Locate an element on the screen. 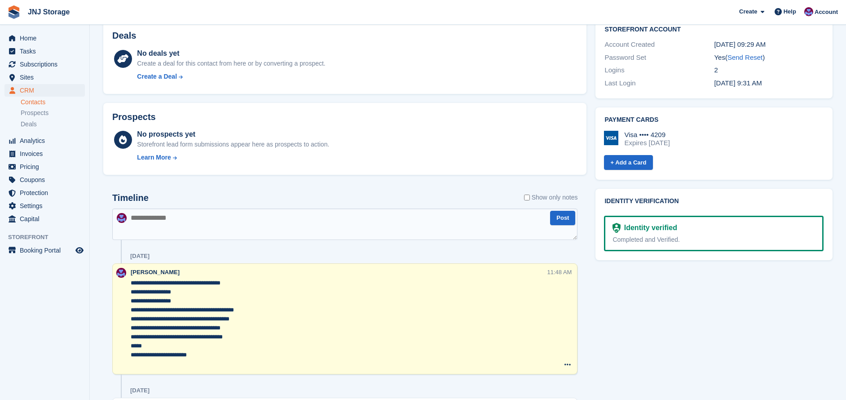 Image resolution: width=846 pixels, height=400 pixels. div: No deals yet is located at coordinates (231, 53).